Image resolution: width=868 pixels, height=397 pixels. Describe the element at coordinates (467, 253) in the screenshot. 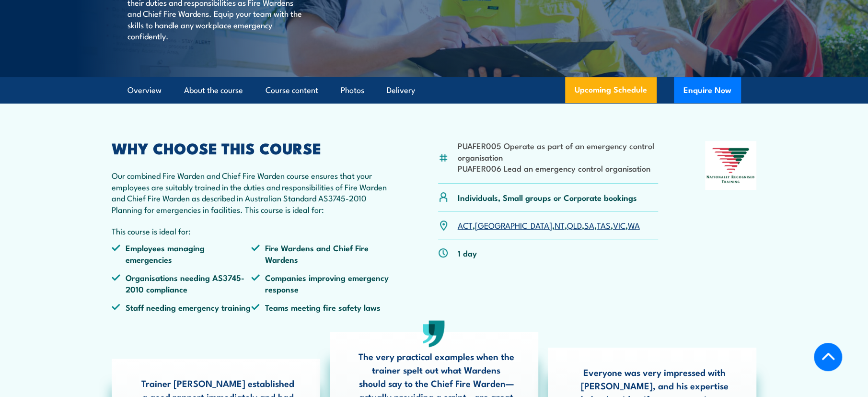

I see `p: 1 day` at that location.